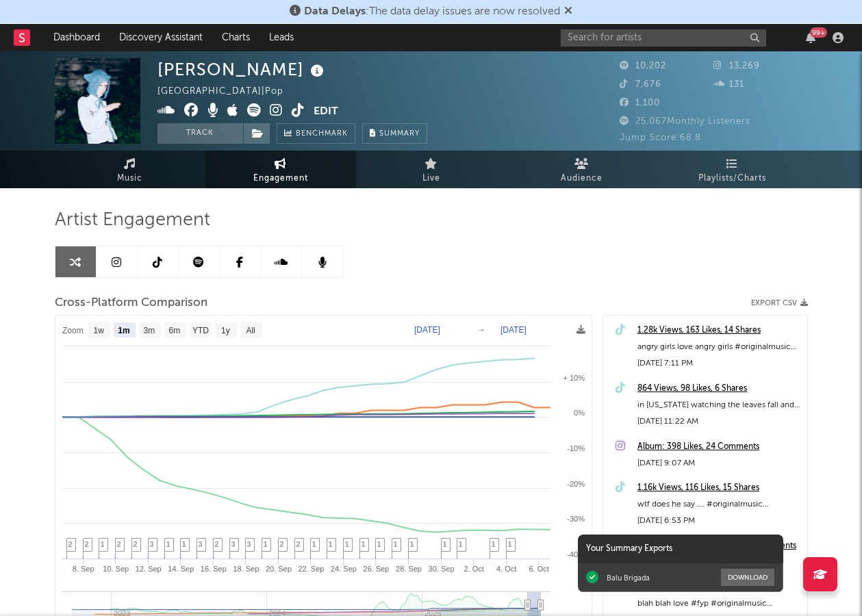 The height and width of the screenshot is (616, 862). Describe the element at coordinates (376, 569) in the screenshot. I see `text: 26. Sep` at that location.